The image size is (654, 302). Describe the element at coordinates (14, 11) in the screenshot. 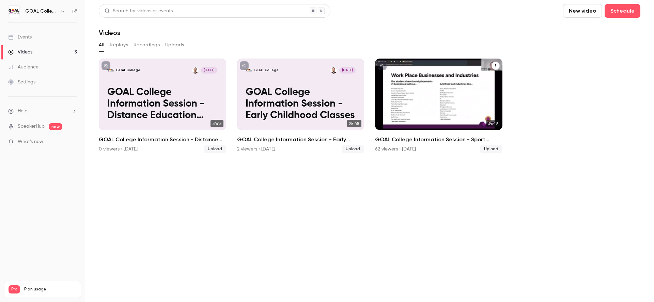

I see `img: GOAL College` at that location.